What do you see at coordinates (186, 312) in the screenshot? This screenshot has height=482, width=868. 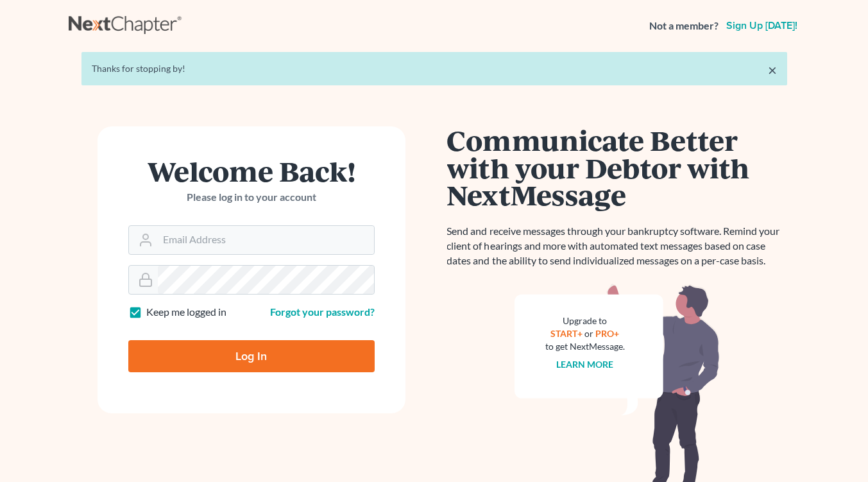 I see `label: Keep me logged in` at bounding box center [186, 312].